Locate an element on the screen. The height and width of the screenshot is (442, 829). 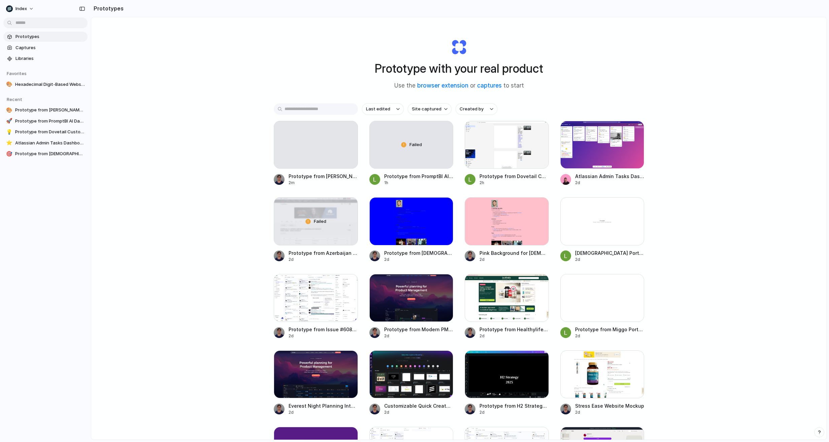
span: Stress Ease Website Mockup is located at coordinates (610, 406).